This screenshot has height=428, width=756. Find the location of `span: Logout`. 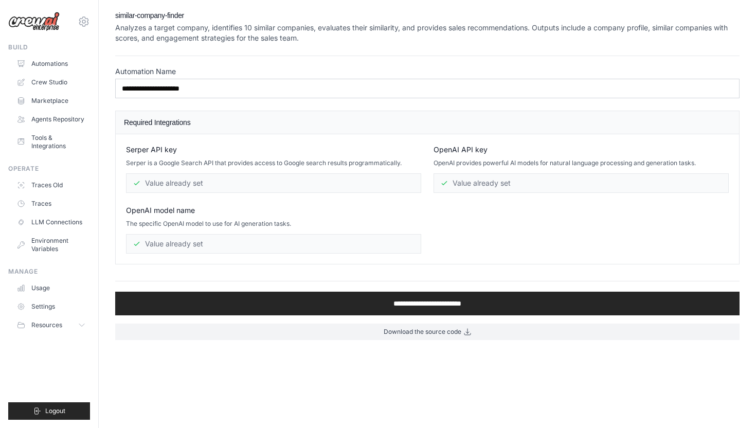

span: Logout is located at coordinates (55, 411).